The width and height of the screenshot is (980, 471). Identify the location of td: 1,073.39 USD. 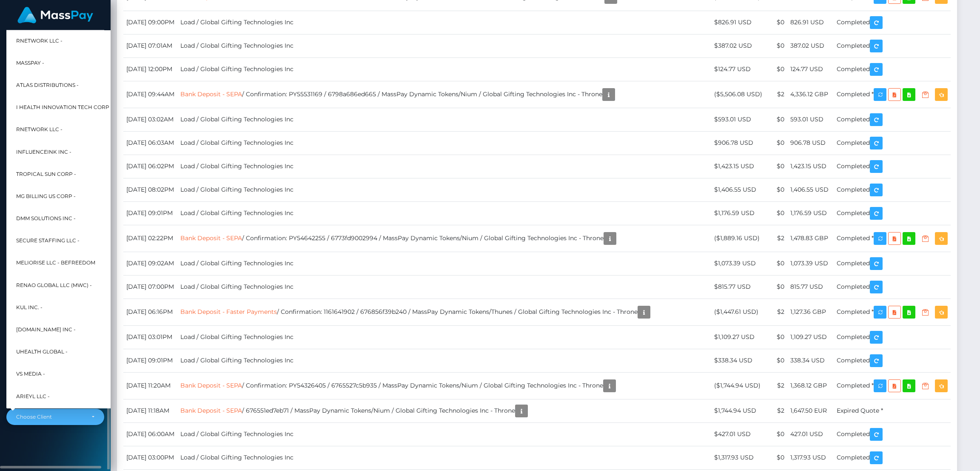
(811, 263).